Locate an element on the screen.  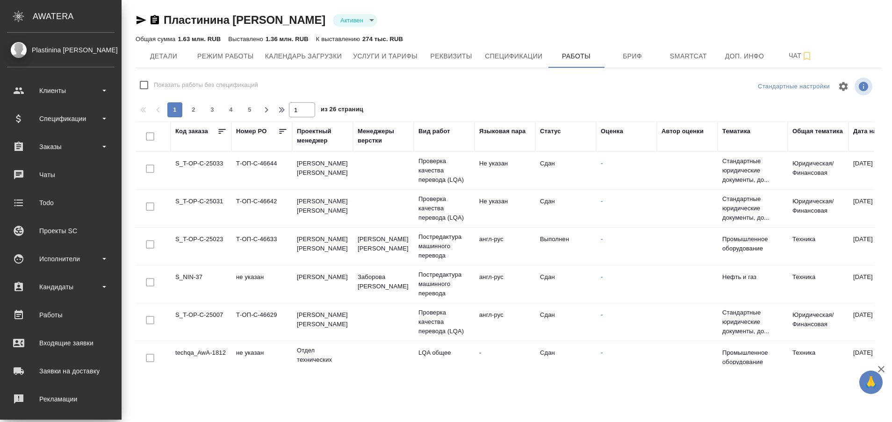
div: Проектный менеджер is located at coordinates (323, 136).